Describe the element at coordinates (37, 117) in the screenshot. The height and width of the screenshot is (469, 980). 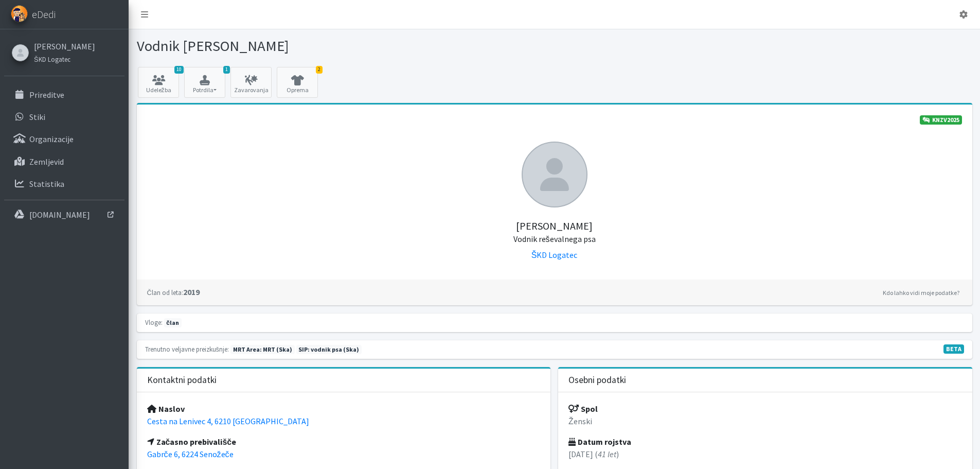
I see `p: Stiki` at that location.